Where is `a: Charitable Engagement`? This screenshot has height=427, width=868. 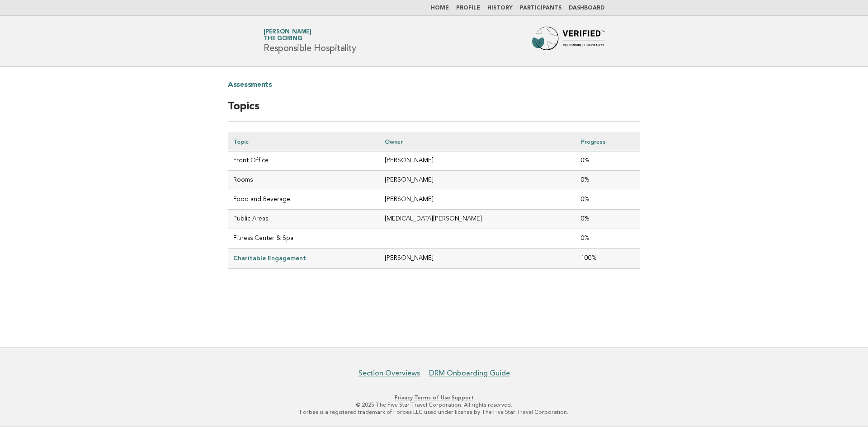
a: Charitable Engagement is located at coordinates (270, 258).